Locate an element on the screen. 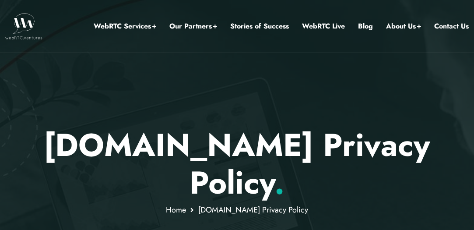 The height and width of the screenshot is (230, 474). a: About Us is located at coordinates (403, 26).